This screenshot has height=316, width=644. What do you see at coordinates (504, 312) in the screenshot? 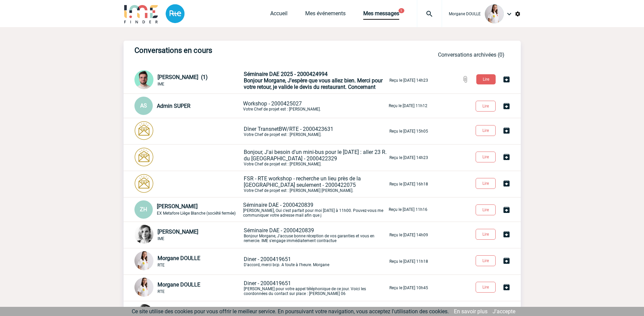
I see `a: J'accepte` at bounding box center [504, 312].